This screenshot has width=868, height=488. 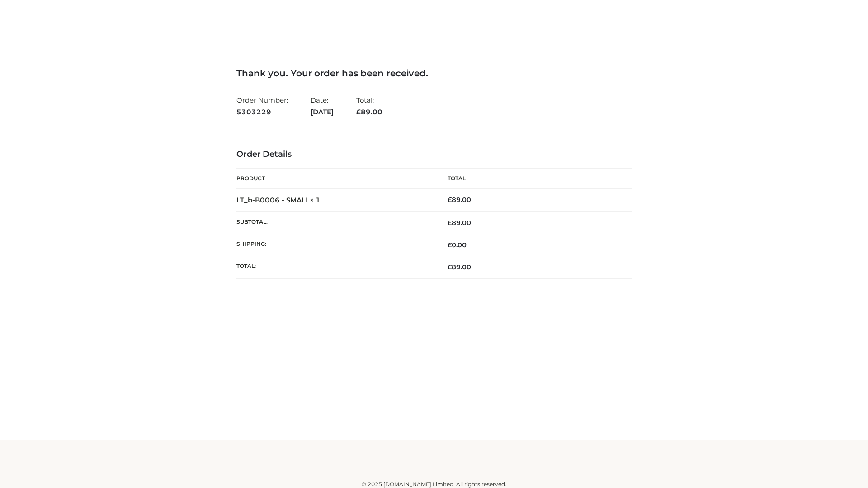 I want to click on th: Subtotal:, so click(x=335, y=222).